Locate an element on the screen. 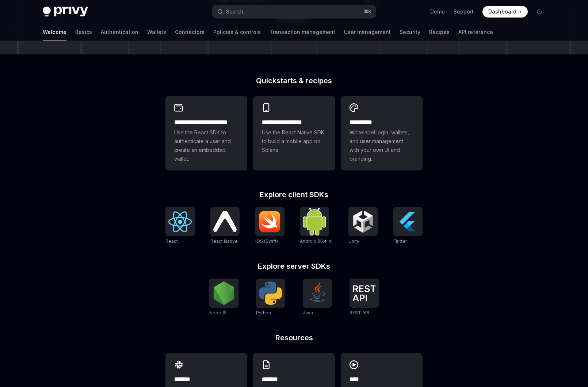 The width and height of the screenshot is (588, 387). a: Android (Kotlin)Android (Kotlin) is located at coordinates (316, 226).